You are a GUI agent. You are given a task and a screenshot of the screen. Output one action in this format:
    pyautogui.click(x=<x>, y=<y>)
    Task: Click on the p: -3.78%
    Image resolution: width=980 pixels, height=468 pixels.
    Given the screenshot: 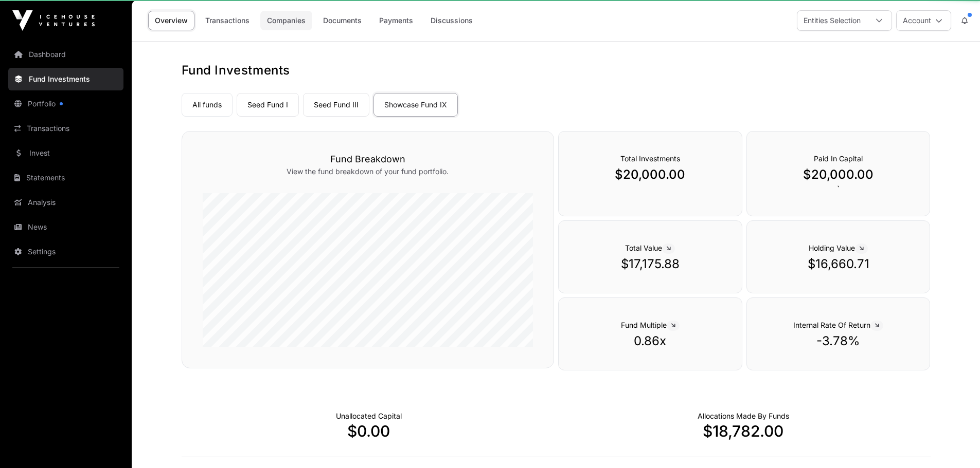 What is the action you would take?
    pyautogui.click(x=839, y=341)
    